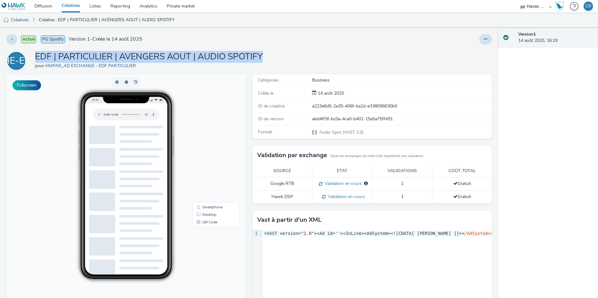 Image resolution: width=598 pixels, height=298 pixels. I want to click on h3: Vast à partir d'un XML, so click(289, 220).